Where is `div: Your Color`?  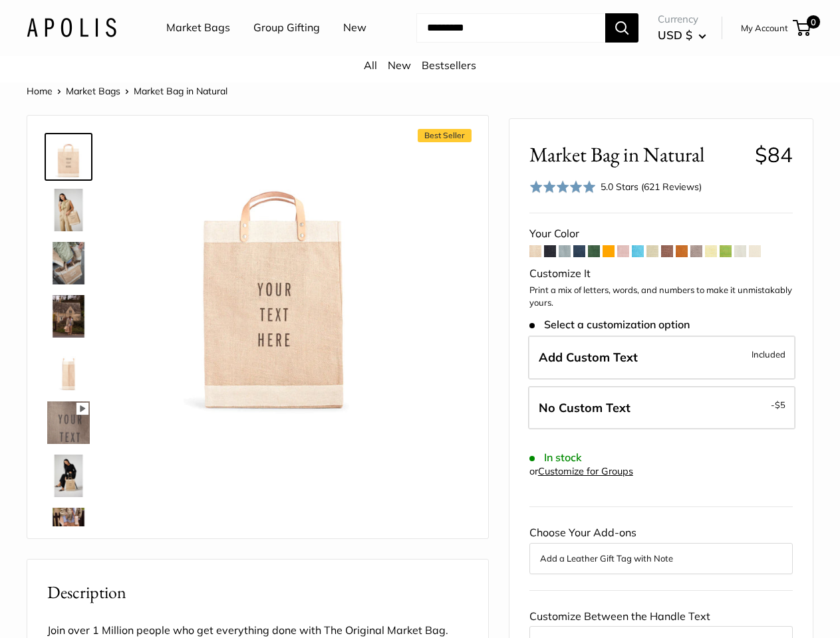
div: Your Color is located at coordinates (661, 234).